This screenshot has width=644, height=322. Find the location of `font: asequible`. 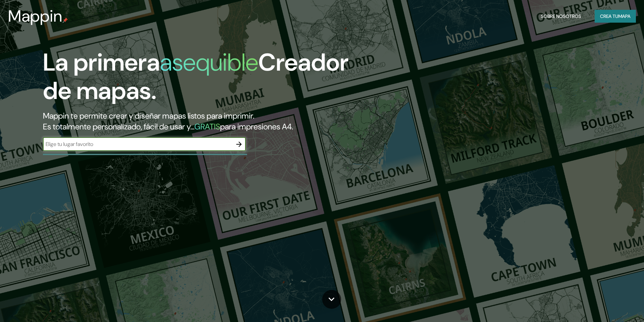

font: asequible is located at coordinates (209, 62).